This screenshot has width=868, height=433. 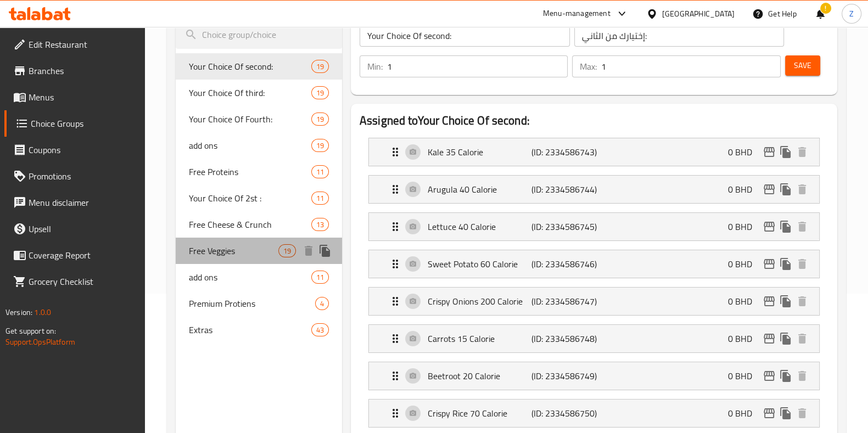 I want to click on a: Menu disclaimer, so click(x=74, y=202).